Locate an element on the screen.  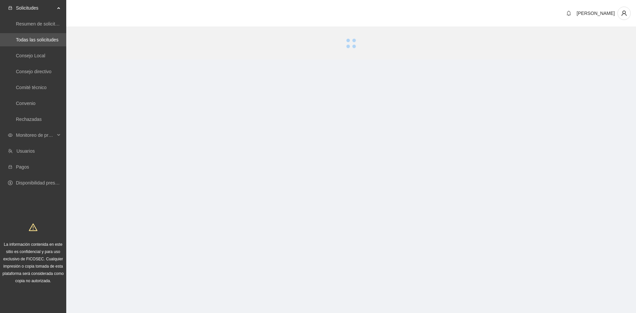
span: bell is located at coordinates (569, 13).